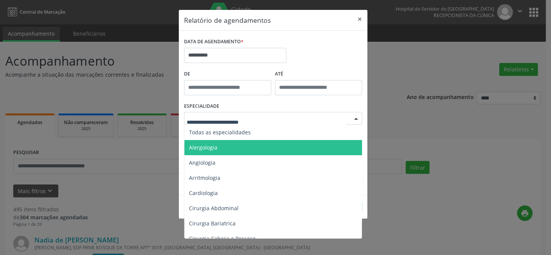 This screenshot has width=551, height=255. What do you see at coordinates (202, 162) in the screenshot?
I see `span: Angiologia` at bounding box center [202, 162].